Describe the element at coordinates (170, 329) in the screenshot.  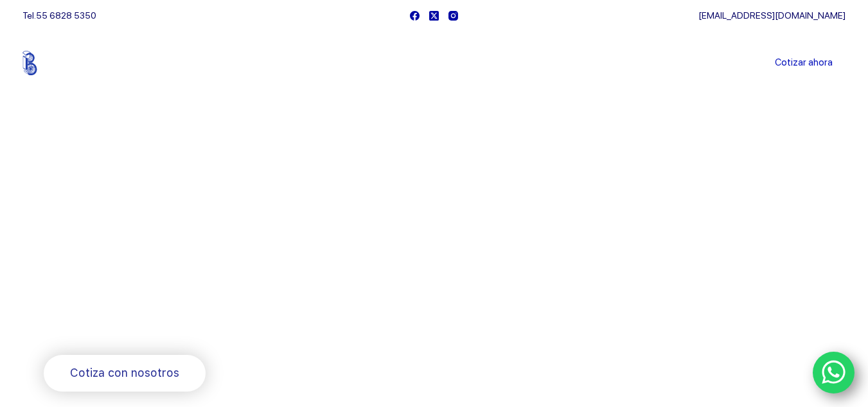
I see `span: Rodamientos y refacciones industriales` at that location.